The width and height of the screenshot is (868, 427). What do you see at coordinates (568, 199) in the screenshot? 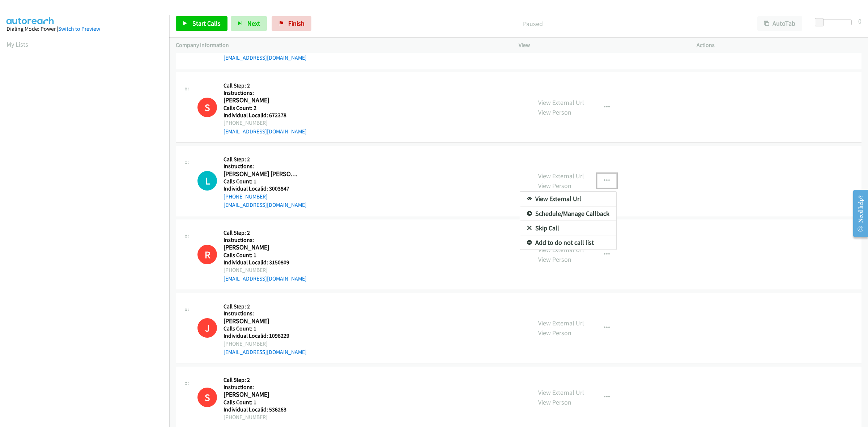
I see `a: View External Url` at bounding box center [568, 199].